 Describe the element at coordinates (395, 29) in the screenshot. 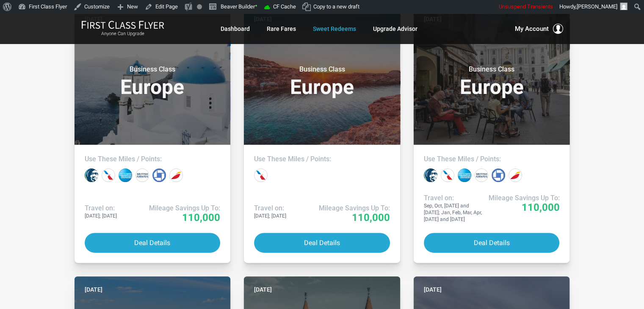

I see `a: Upgrade Advisor` at that location.